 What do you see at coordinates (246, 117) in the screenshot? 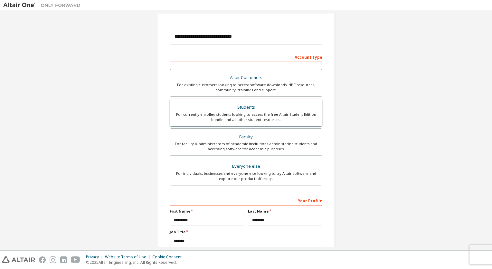
I see `div: For currently enrolled students looking to access the free Altair Student Edition bundle and all ...` at bounding box center [246, 117].